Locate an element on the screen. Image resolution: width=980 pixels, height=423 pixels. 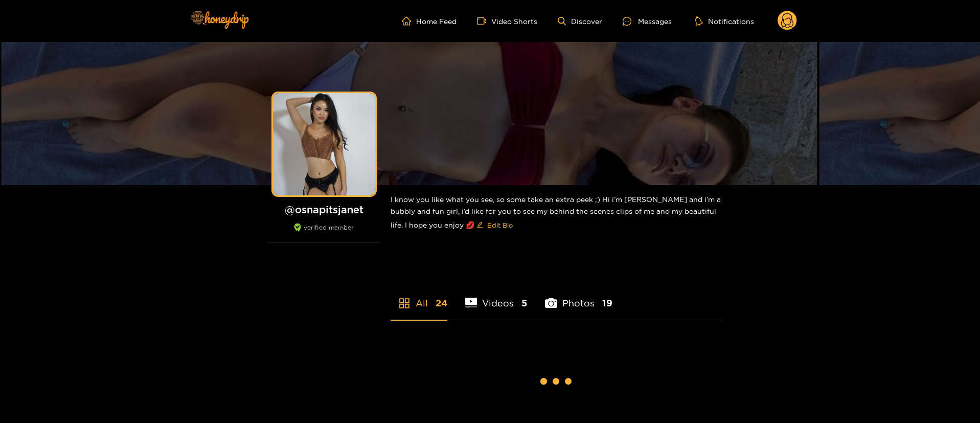
span: 24 is located at coordinates (441, 303).